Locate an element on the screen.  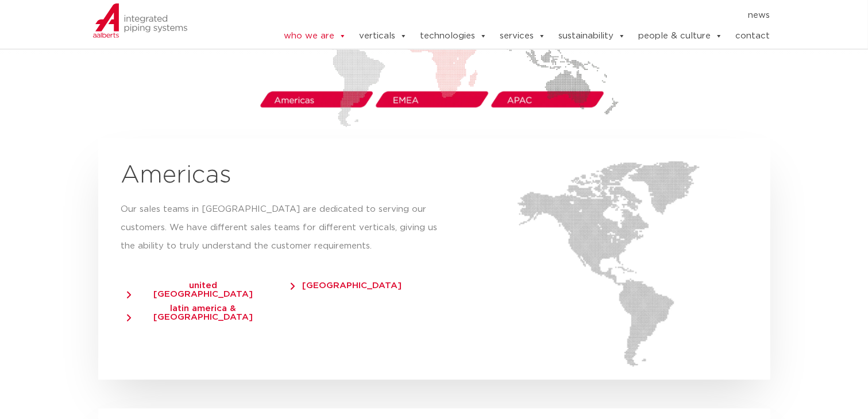
a: verticals is located at coordinates (383, 36).